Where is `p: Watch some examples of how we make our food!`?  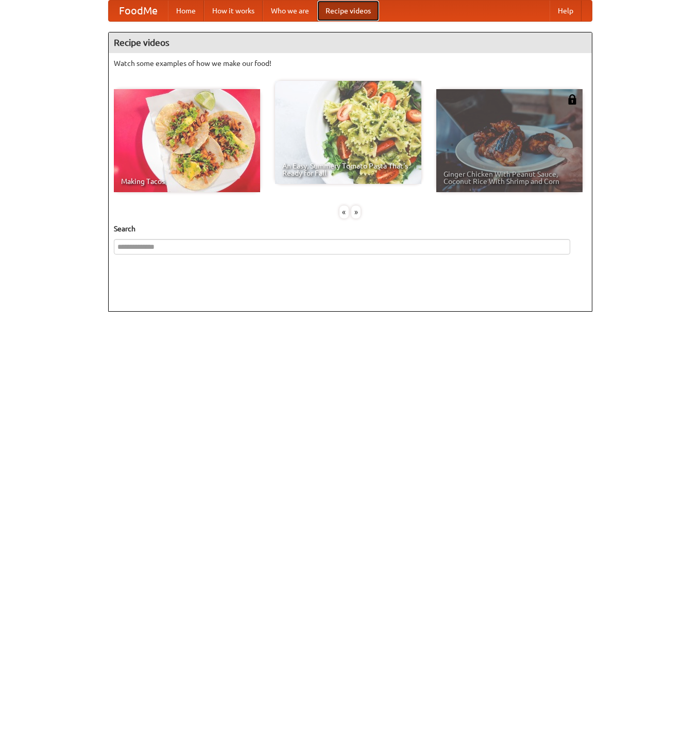 p: Watch some examples of how we make our food! is located at coordinates (350, 63).